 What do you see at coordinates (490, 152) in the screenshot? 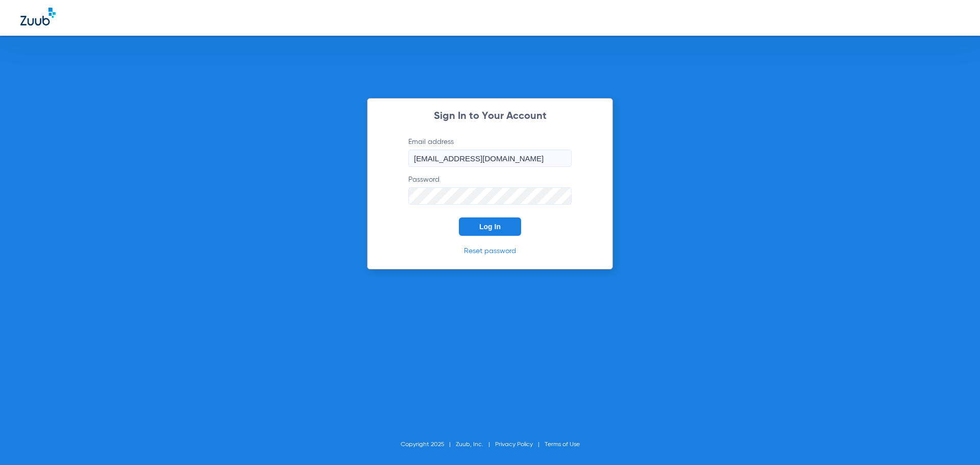
I see `label: Email address` at bounding box center [490, 152].